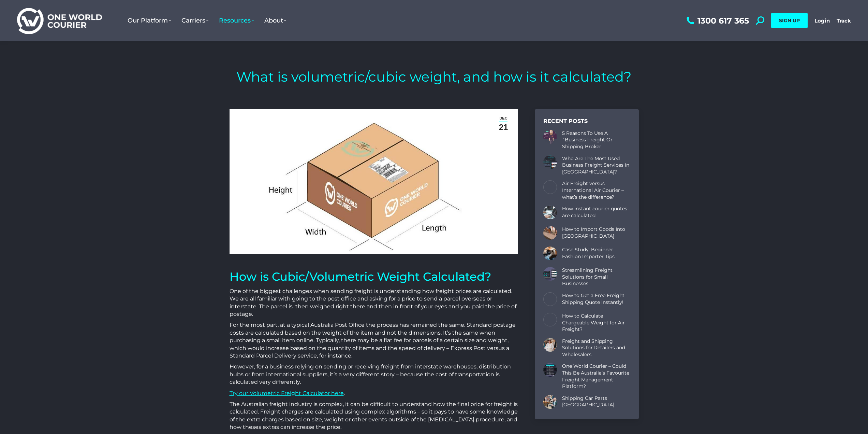 The width and height of the screenshot is (868, 434). What do you see at coordinates (236, 21) in the screenshot?
I see `a: Resources` at bounding box center [236, 21].